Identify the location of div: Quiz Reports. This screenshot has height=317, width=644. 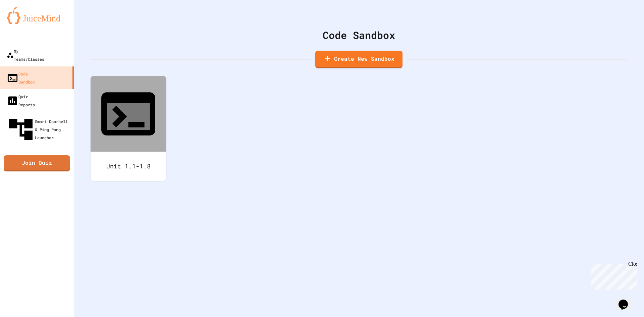
(21, 101).